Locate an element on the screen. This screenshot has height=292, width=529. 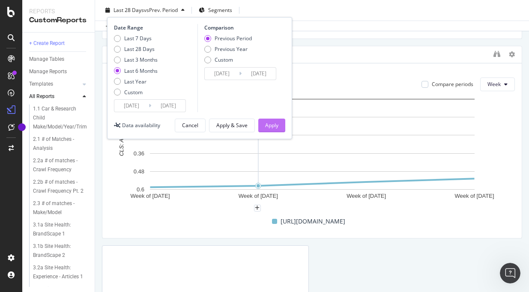
a: Manage Reports is located at coordinates (59, 72).